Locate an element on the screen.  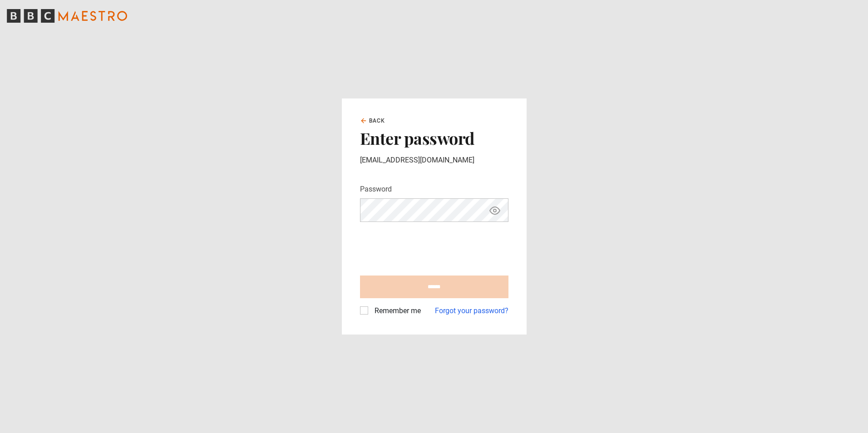
h2: Enter password is located at coordinates (434, 138).